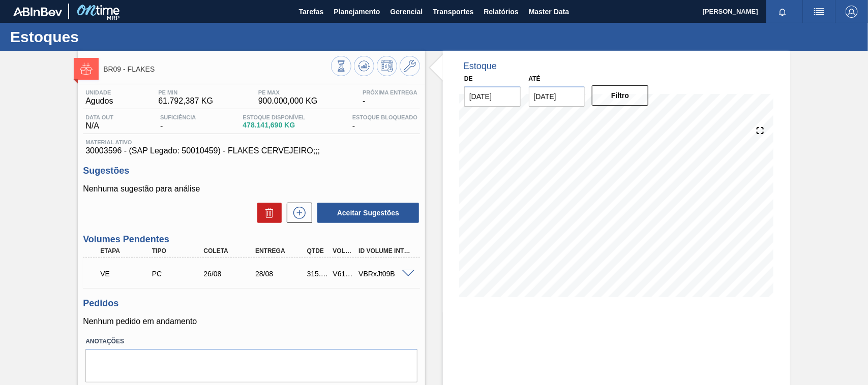 Image resolution: width=868 pixels, height=385 pixels. What do you see at coordinates (229, 251) in the screenshot?
I see `div: Coleta` at bounding box center [229, 251].